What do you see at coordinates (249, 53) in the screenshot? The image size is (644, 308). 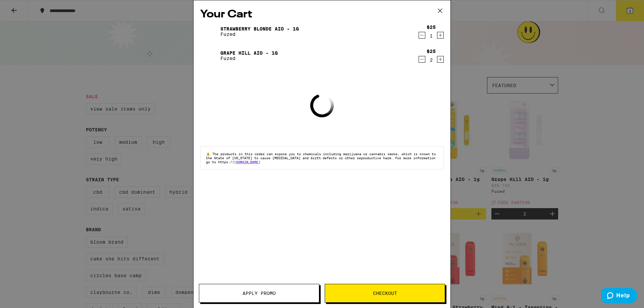 I see `a: Grape Hill AIO - 1g` at bounding box center [249, 53].